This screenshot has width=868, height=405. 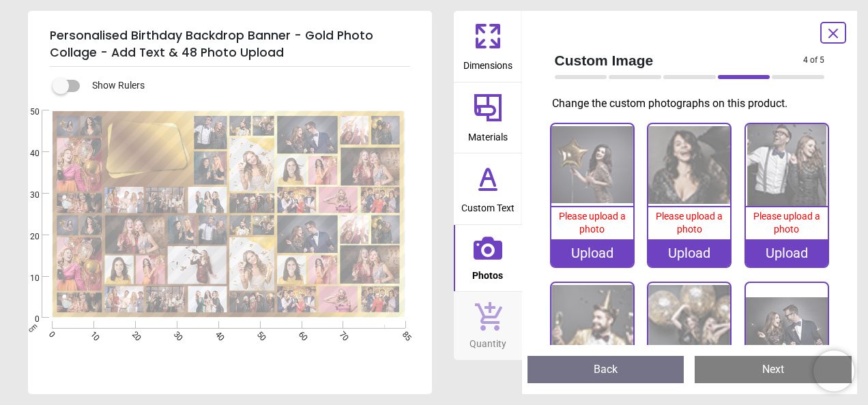 I want to click on button: Custom Text, so click(x=487, y=189).